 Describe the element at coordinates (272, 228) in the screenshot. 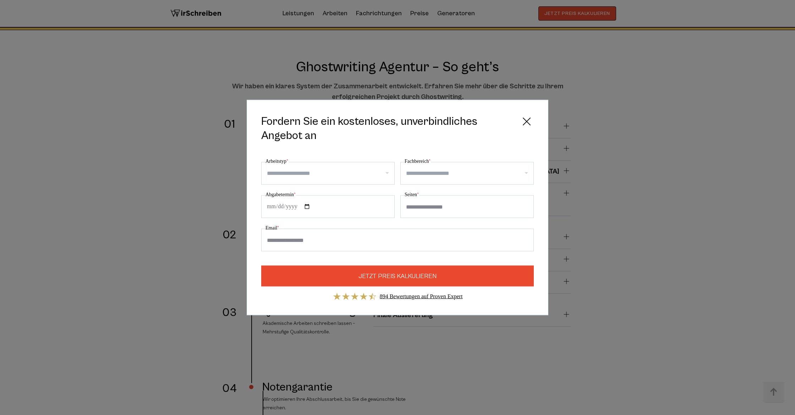

I see `label: Email` at that location.